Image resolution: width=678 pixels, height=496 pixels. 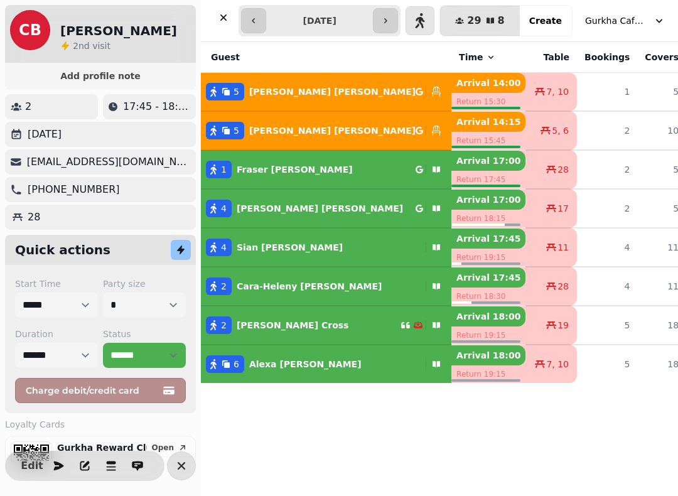 I want to click on span: 11, so click(x=563, y=247).